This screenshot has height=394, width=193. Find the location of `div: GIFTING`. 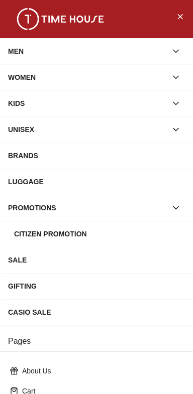

div: GIFTING is located at coordinates (96, 286).